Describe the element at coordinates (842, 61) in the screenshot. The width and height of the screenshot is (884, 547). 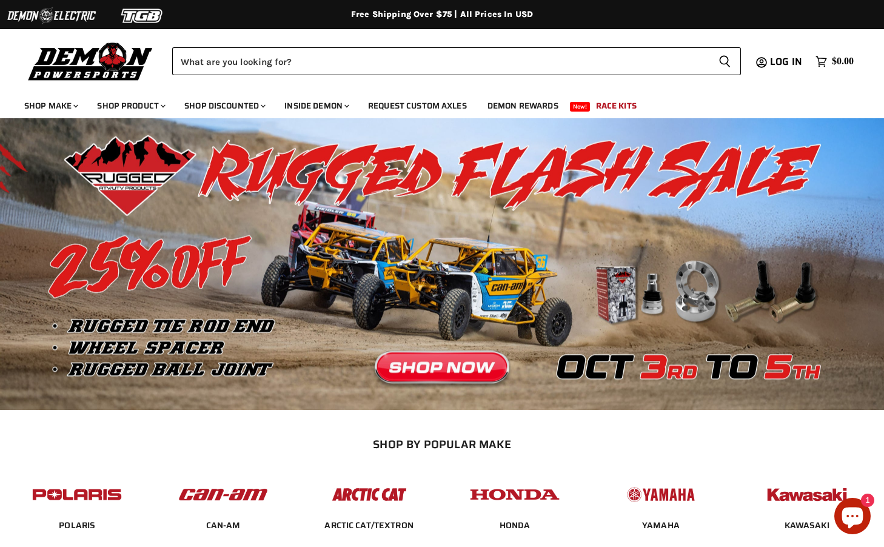
I see `span: $0.00` at that location.